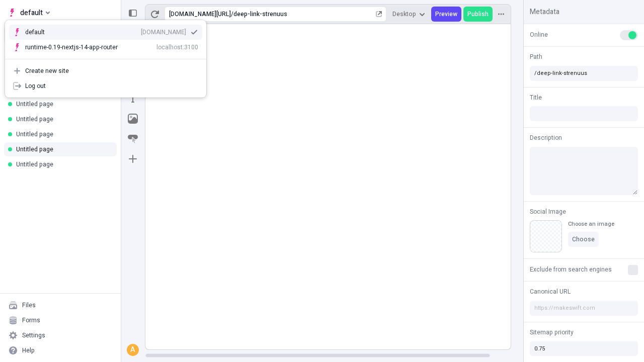  I want to click on div: Choose an image, so click(591, 224).